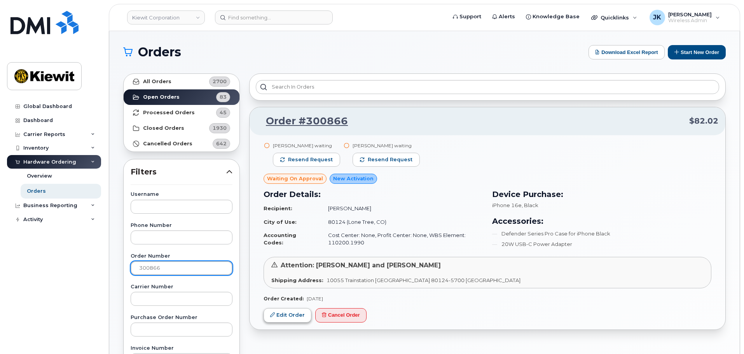 The height and width of the screenshot is (354, 744). I want to click on strong: Closed Orders, so click(164, 128).